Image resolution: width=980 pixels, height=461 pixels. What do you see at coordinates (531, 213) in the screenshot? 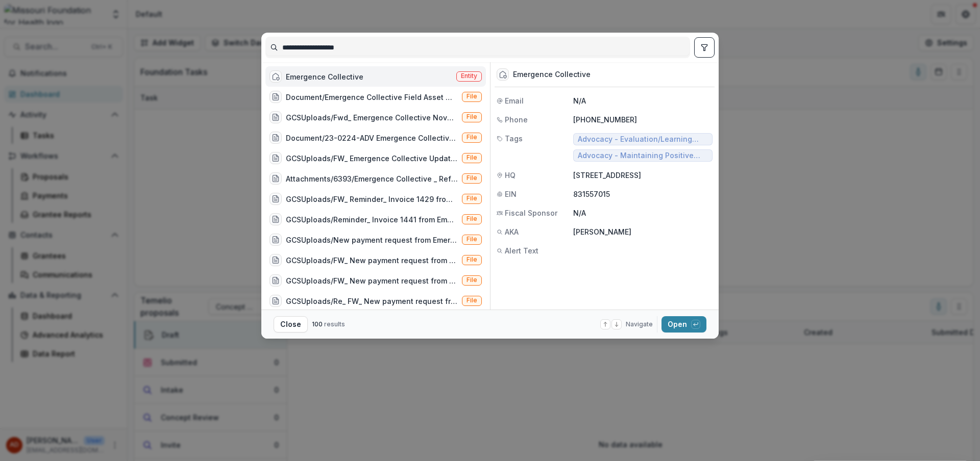
I see `span: Fiscal Sponsor` at bounding box center [531, 213].